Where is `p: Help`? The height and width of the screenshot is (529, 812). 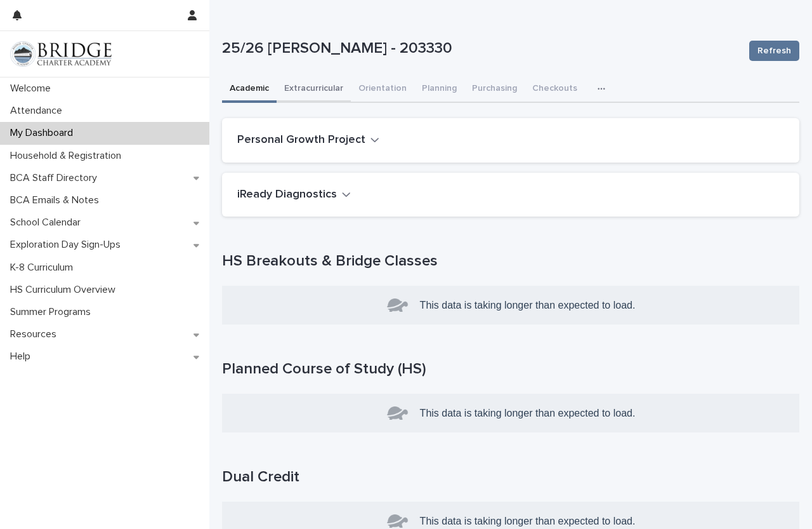 p: Help is located at coordinates (23, 356).